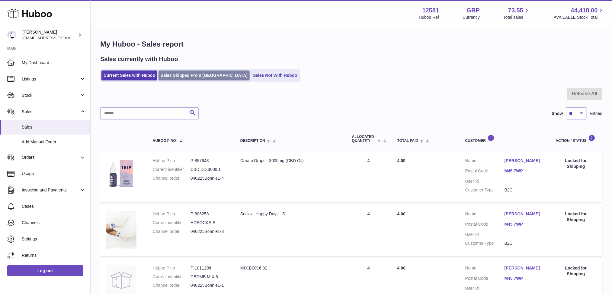  Describe the element at coordinates (45, 270) in the screenshot. I see `a: Log out` at that location.